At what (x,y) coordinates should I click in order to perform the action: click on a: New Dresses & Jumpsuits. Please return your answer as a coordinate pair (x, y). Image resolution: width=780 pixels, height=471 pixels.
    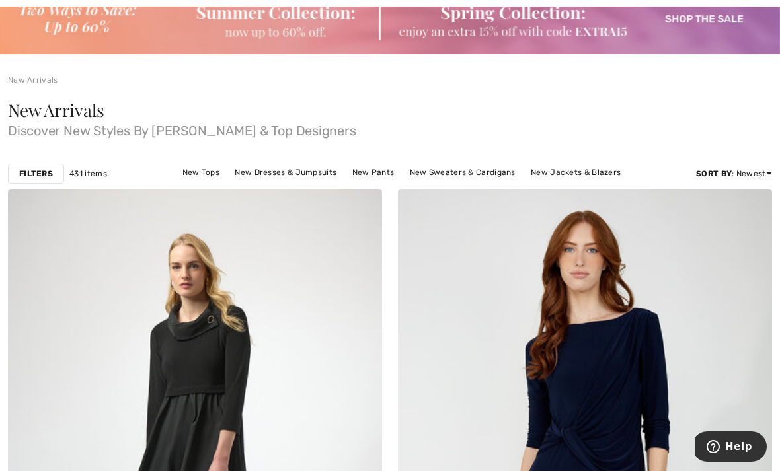
    Looking at the image, I should click on (285, 172).